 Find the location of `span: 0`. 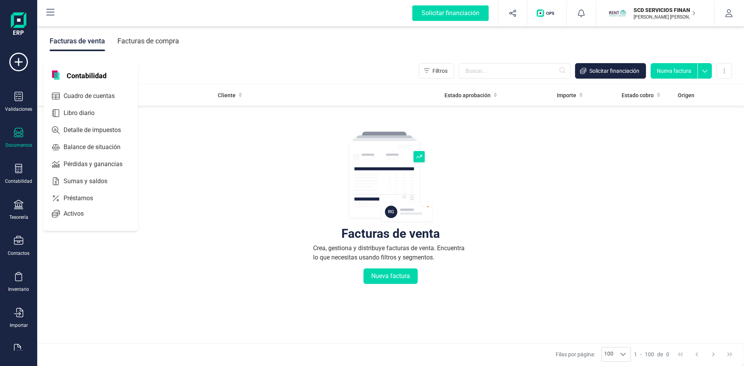

span: 0 is located at coordinates (668, 355).